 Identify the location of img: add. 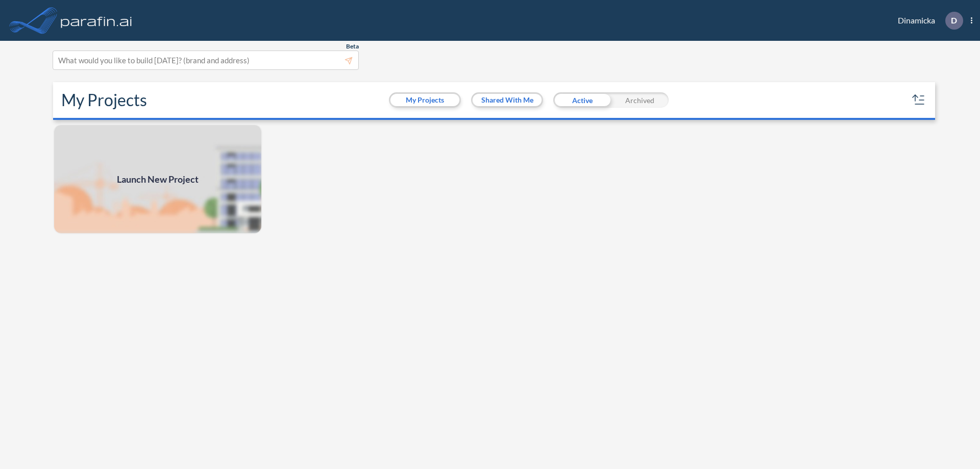
(158, 179).